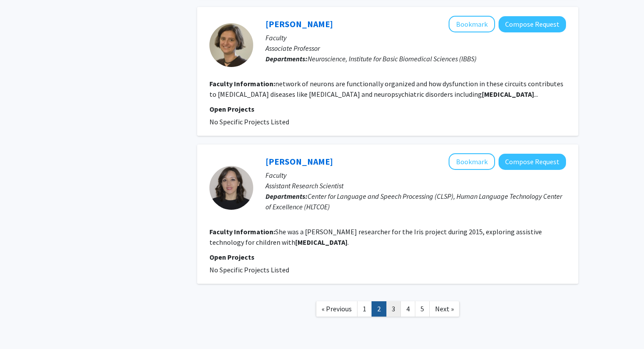 The image size is (644, 349). Describe the element at coordinates (444, 309) in the screenshot. I see `span: Next »` at that location.